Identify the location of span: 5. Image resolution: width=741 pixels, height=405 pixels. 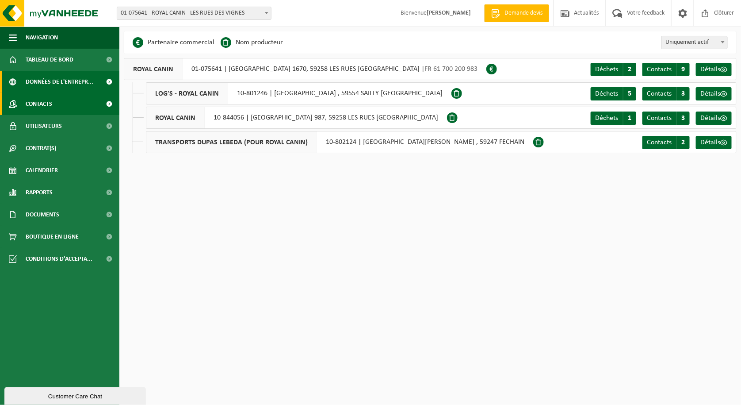
(630, 94).